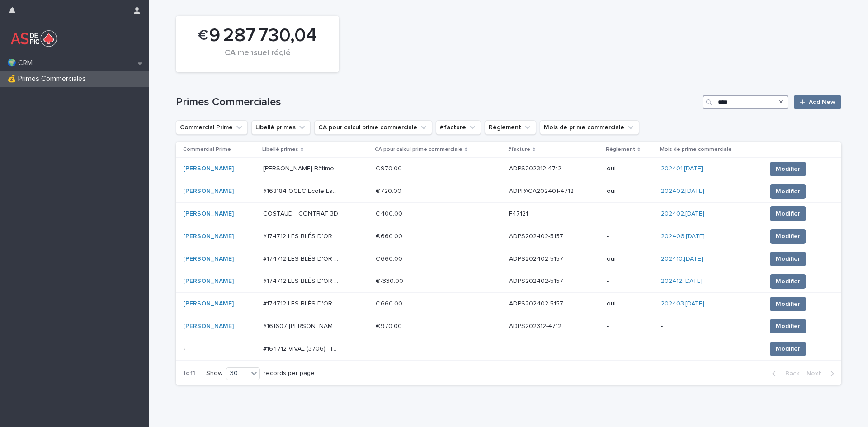 This screenshot has height=427, width=868. Describe the element at coordinates (542, 191) in the screenshot. I see `p: ADPPACA202401-4712` at that location.